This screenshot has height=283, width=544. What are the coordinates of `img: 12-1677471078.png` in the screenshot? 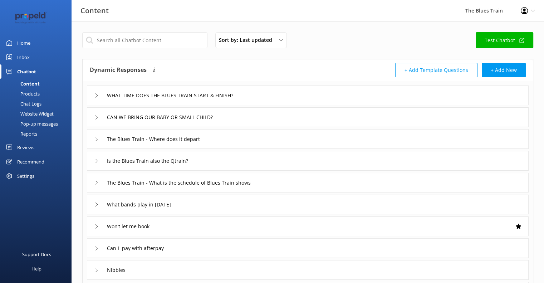 It's located at (31, 18).